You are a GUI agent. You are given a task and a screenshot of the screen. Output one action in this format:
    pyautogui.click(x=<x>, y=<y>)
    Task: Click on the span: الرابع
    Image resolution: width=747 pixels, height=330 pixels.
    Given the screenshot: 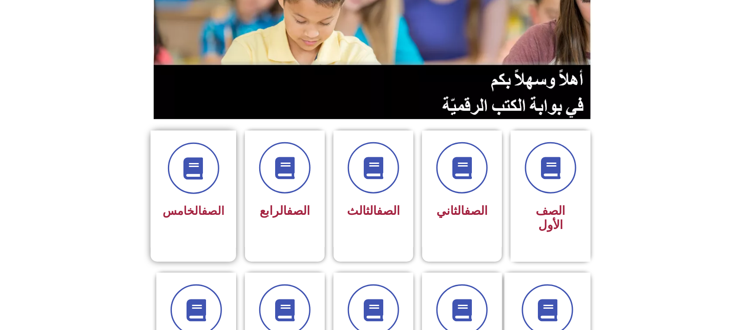 What is the action you would take?
    pyautogui.click(x=285, y=211)
    